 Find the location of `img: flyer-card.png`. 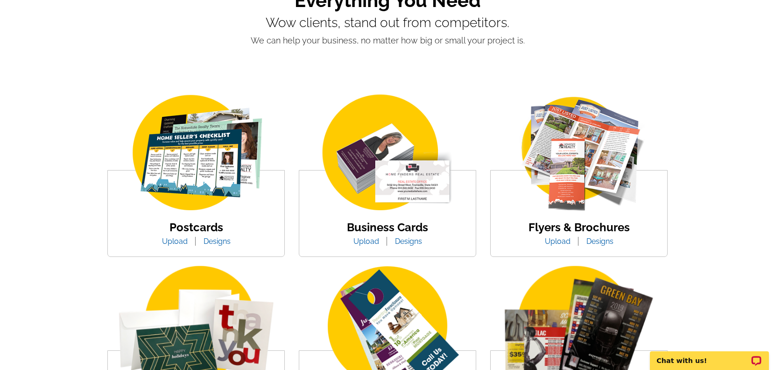

img: flyer-card.png is located at coordinates (579, 153).